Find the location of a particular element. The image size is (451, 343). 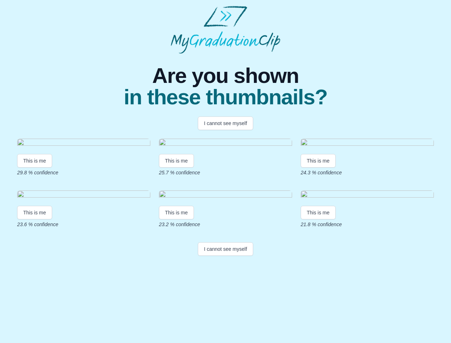

img: 793c479427d1e8d8215ed4a6514de290f5b5c295.gif is located at coordinates (367, 195).